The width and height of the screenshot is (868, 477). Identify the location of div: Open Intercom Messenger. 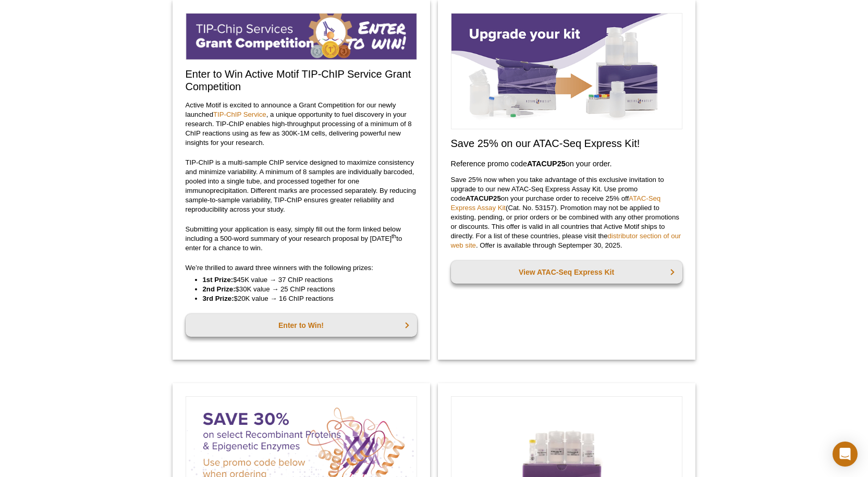
(845, 454).